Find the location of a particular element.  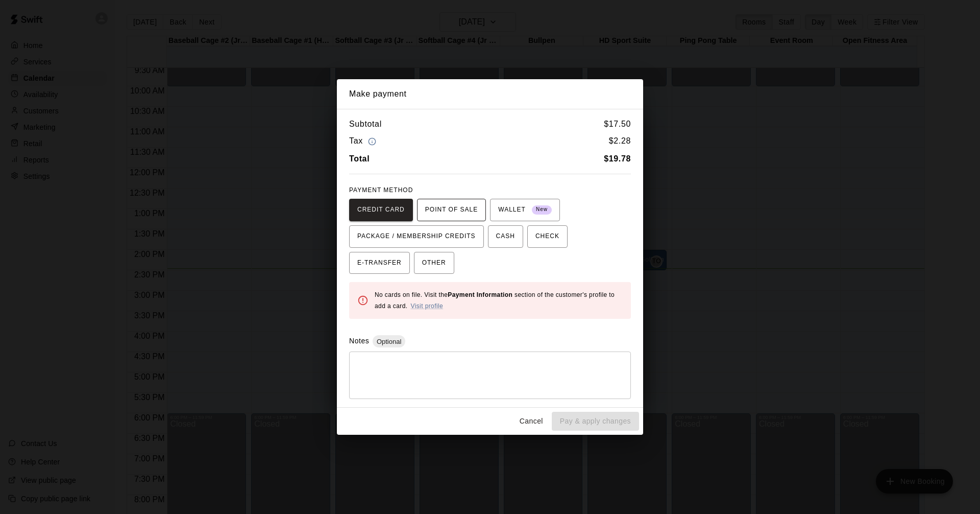

span: CREDIT CARD is located at coordinates (381, 210).